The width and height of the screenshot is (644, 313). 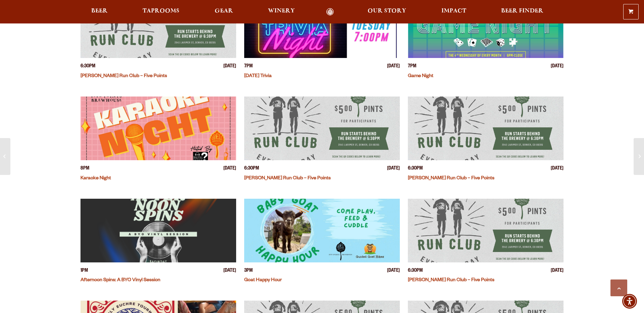 What do you see at coordinates (281, 12) in the screenshot?
I see `a: Winery` at bounding box center [281, 12].